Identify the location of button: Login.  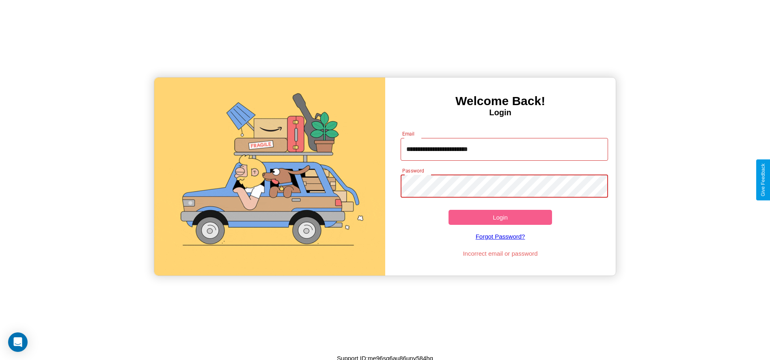
(501, 217).